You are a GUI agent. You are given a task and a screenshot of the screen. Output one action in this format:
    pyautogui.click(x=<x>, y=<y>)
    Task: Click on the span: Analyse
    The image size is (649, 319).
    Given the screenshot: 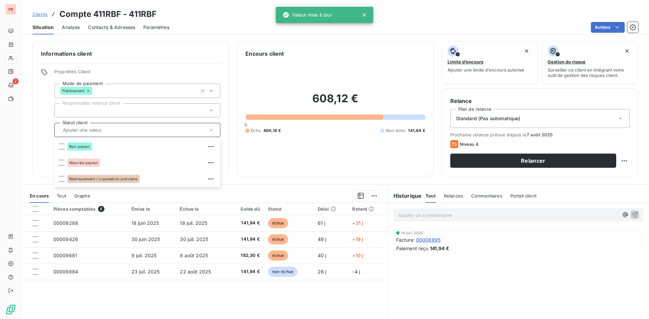 What is the action you would take?
    pyautogui.click(x=71, y=27)
    